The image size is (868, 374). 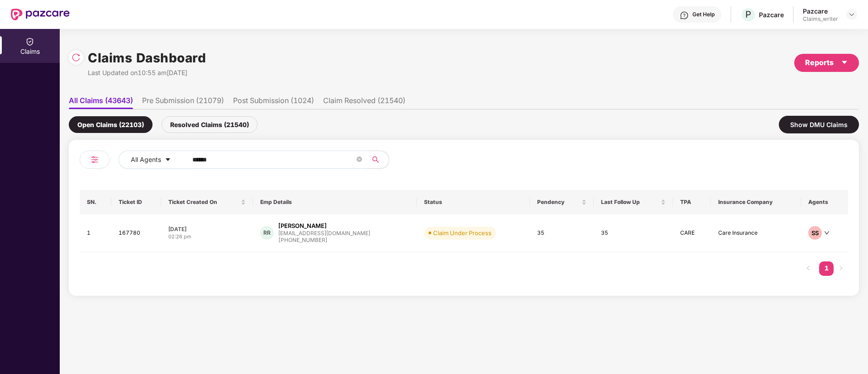 What do you see at coordinates (95, 160) in the screenshot?
I see `img: svg+xml;base64,PHN2ZyB4bWxucz0iaHR0cDovL3d3dy53My5vcmcvMjAwMC9zdmciIHdpZHRoPSIyNCIgaGVpZ2h0PSIyNC...` at bounding box center [95, 160].